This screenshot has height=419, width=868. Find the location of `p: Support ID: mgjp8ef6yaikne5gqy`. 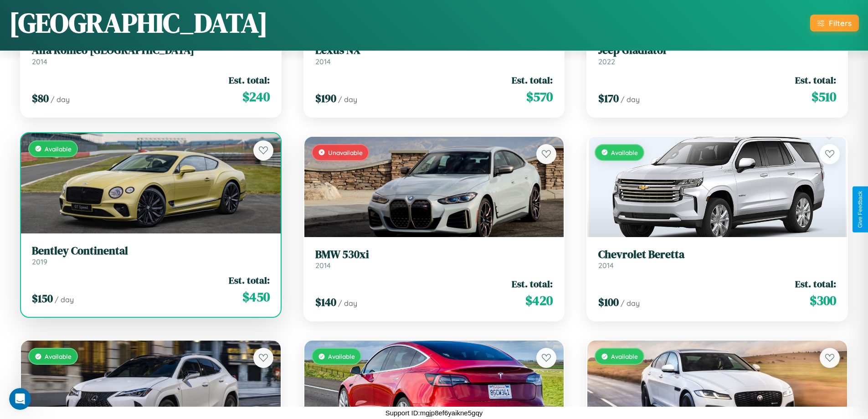

p: Support ID: mgjp8ef6yaikne5gqy is located at coordinates (434, 413).